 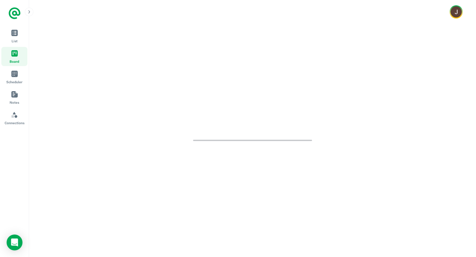 I want to click on div: Load Chat, so click(x=15, y=242).